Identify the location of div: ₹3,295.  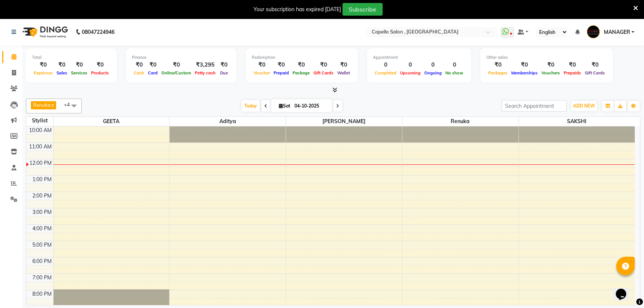
(205, 64).